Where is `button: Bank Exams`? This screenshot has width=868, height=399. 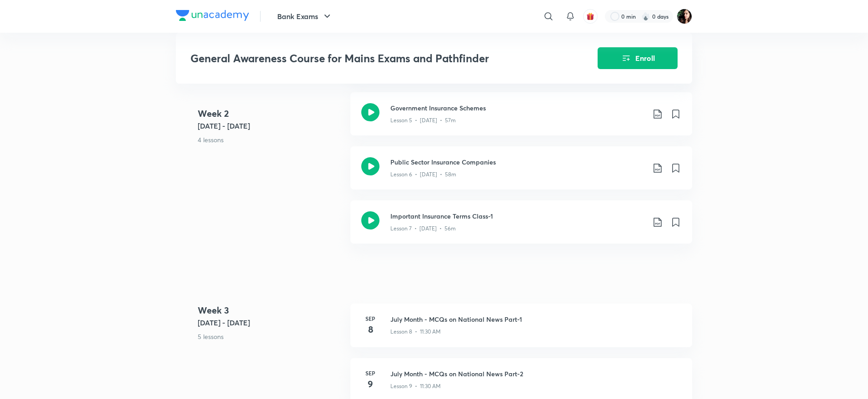 button: Bank Exams is located at coordinates (305, 17).